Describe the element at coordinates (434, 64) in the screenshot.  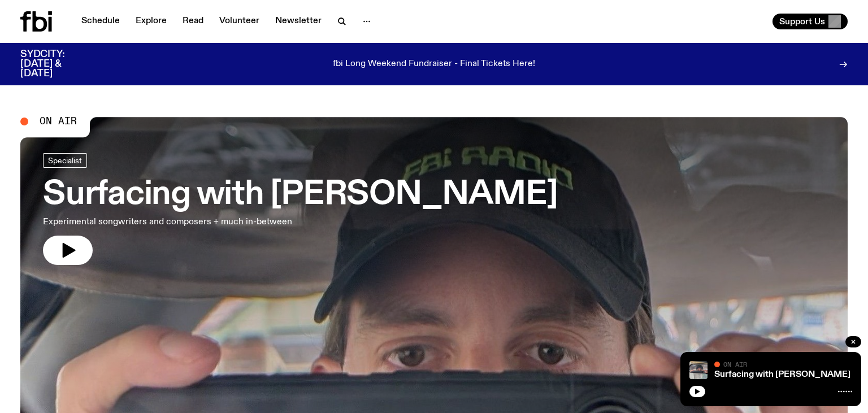
I see `p: fbi Long Weekend Fundraiser - Final Tickets Here!` at that location.